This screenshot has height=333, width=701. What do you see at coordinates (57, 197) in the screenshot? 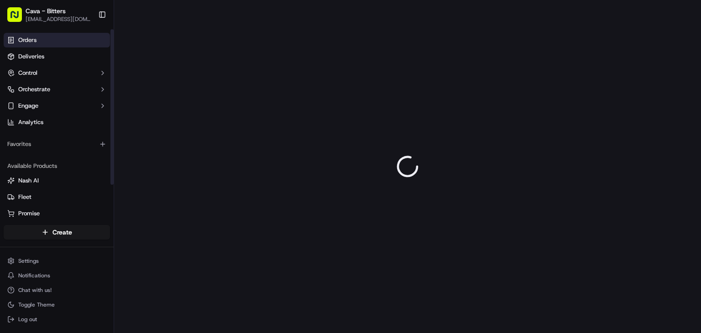
I see `a: Fleet` at bounding box center [57, 197].